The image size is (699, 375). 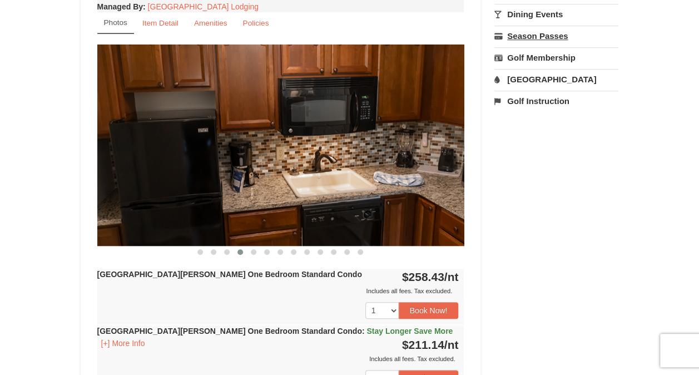 What do you see at coordinates (116, 22) in the screenshot?
I see `small: Photos` at bounding box center [116, 22].